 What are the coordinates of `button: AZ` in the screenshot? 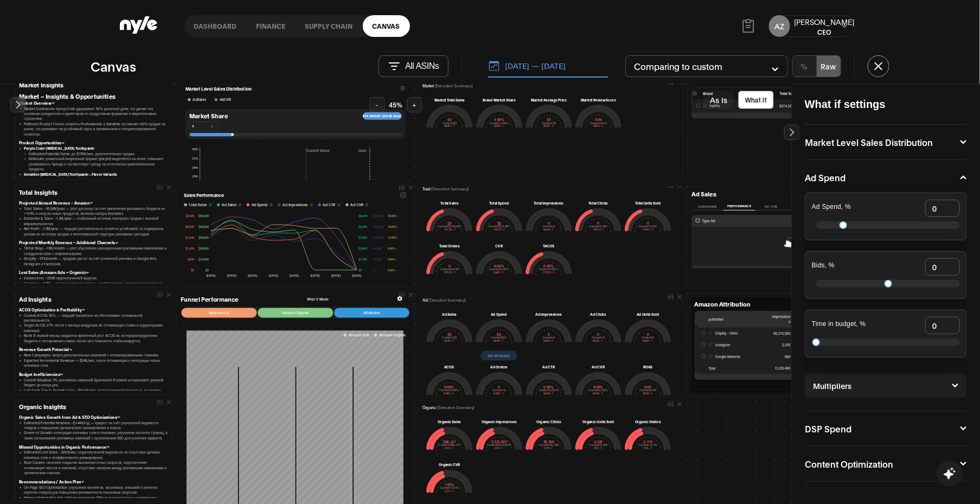 It's located at (780, 26).